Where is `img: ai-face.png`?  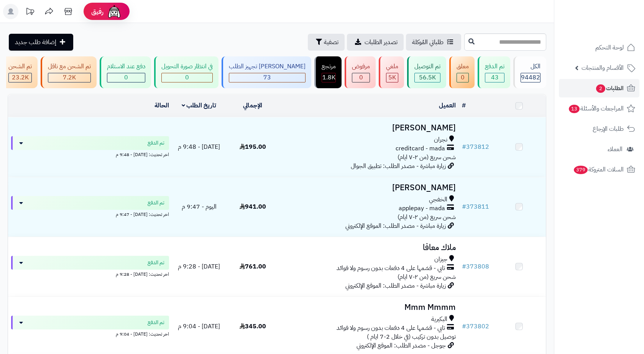
img: ai-face.png is located at coordinates (114, 11).